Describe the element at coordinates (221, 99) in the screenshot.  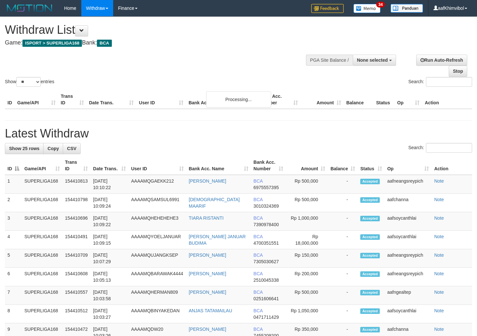
I see `th: Bank Acc. Name` at that location.